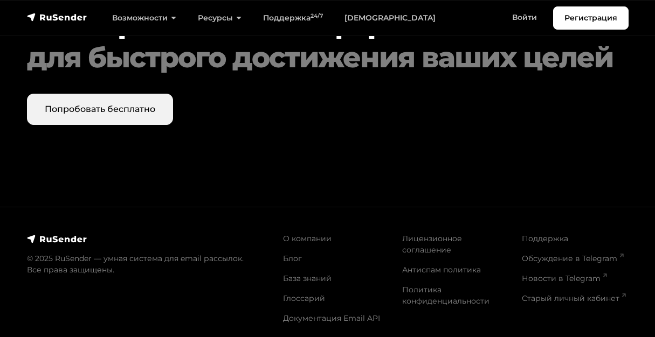 Image resolution: width=655 pixels, height=337 pixels. I want to click on sup: 24/7, so click(316, 16).